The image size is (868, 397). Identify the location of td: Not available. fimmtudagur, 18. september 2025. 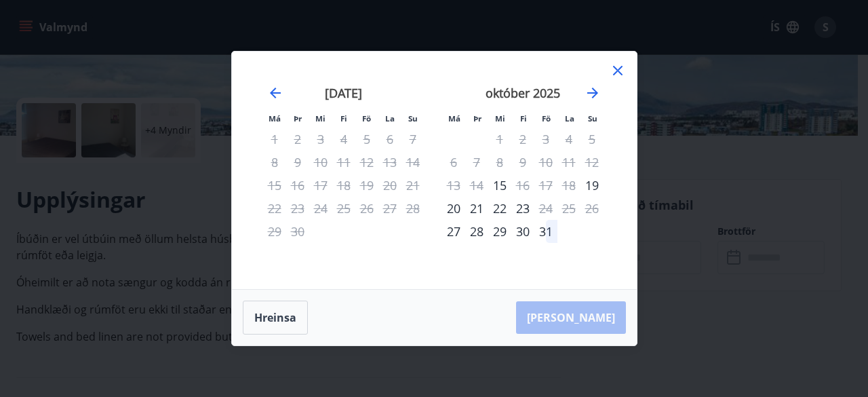
(344, 186).